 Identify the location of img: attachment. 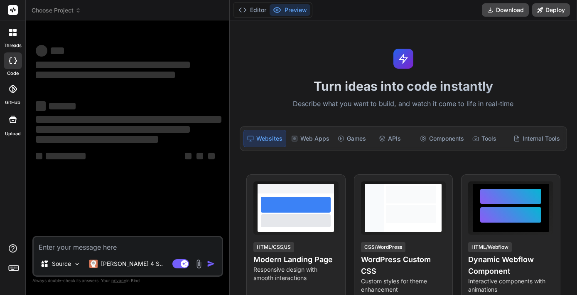
(199, 264).